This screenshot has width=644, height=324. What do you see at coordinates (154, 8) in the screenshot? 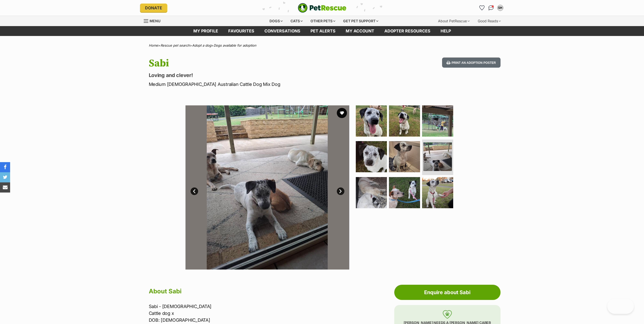
I see `a: Donate` at bounding box center [154, 8].